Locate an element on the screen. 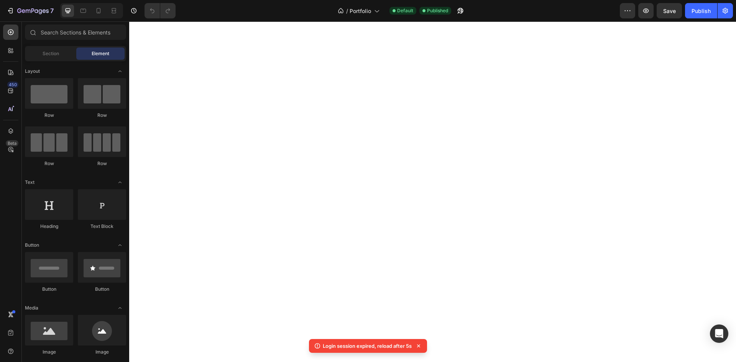 This screenshot has width=736, height=362. span: Published is located at coordinates (437, 11).